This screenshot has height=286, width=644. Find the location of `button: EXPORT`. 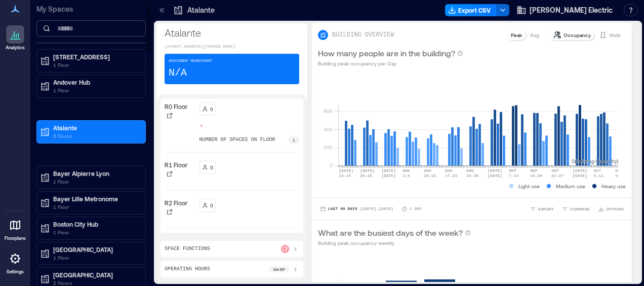

button: EXPORT is located at coordinates (542, 209).